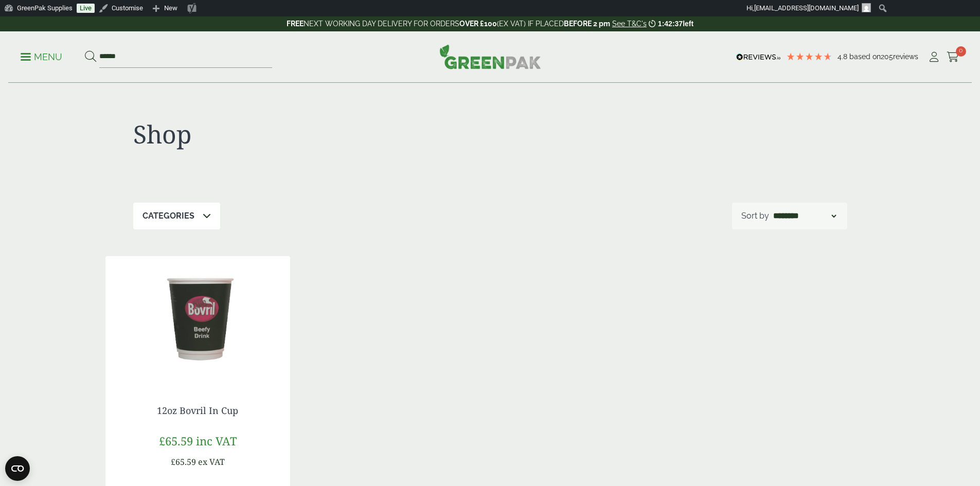 This screenshot has width=980, height=486. Describe the element at coordinates (168, 216) in the screenshot. I see `p: Categories` at that location.